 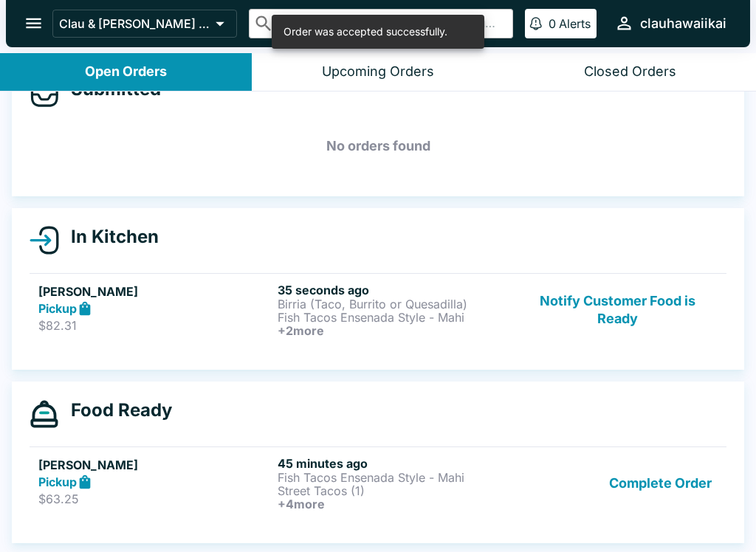 I want to click on button: Notify Customer Food is Ready, so click(x=618, y=310).